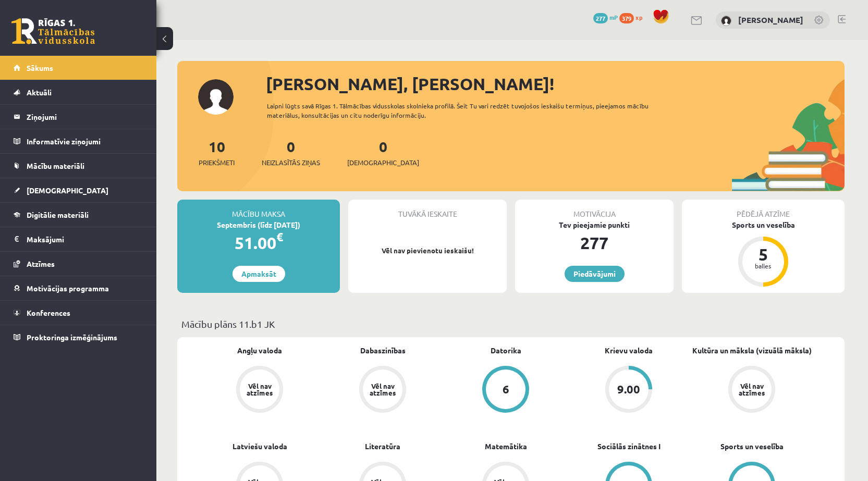 The height and width of the screenshot is (481, 868). I want to click on a: Angļu valoda, so click(259, 350).